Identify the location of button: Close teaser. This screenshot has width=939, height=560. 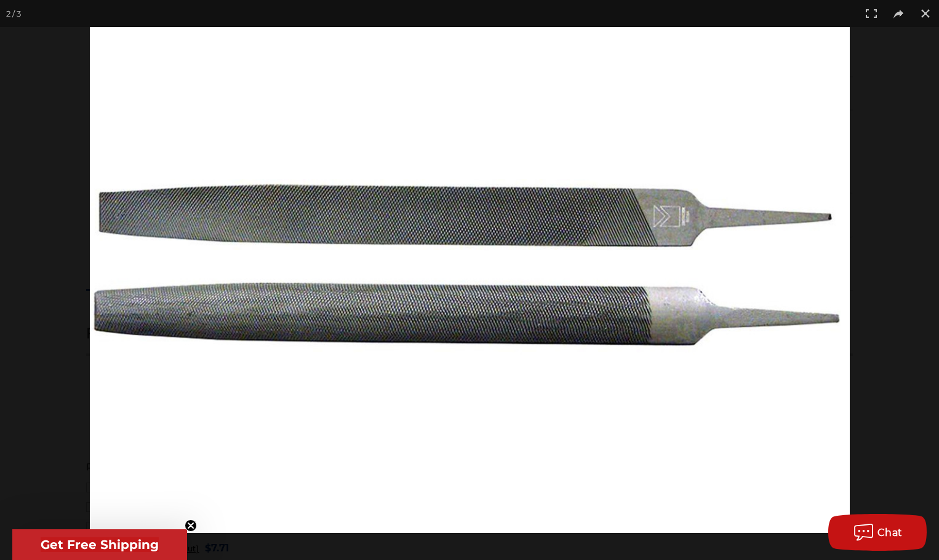
(191, 526).